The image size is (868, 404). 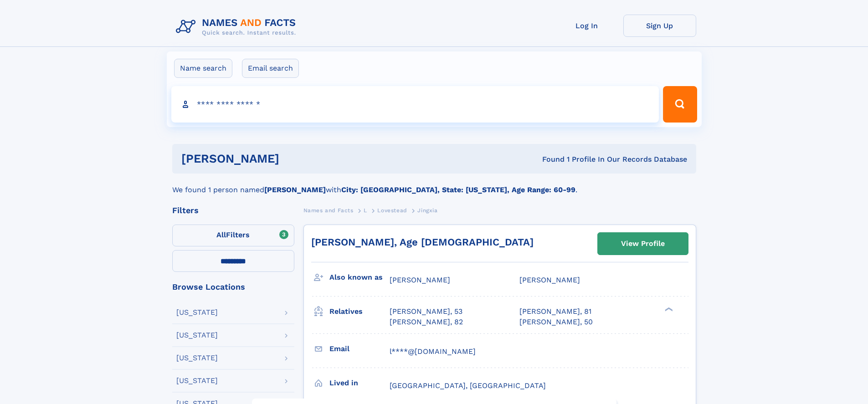 What do you see at coordinates (660, 26) in the screenshot?
I see `a: Sign Up` at bounding box center [660, 26].